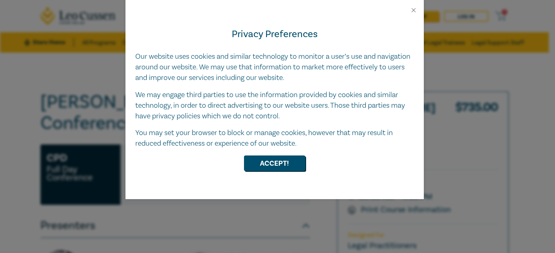 This screenshot has height=253, width=555. I want to click on p: We may engage third parties to use the information provided by cookies and similar technology, in..., so click(274, 106).